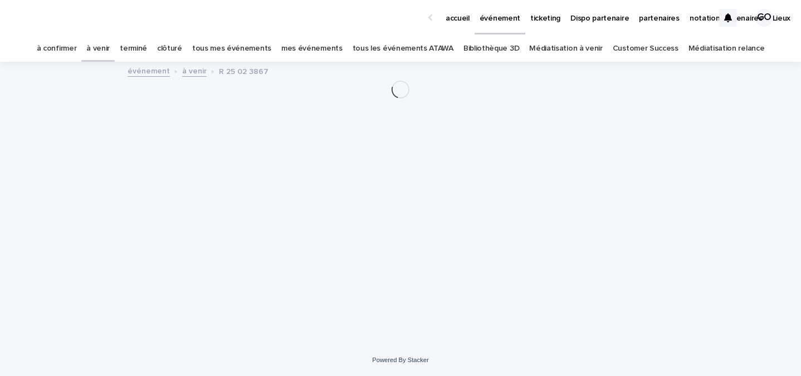 Image resolution: width=801 pixels, height=376 pixels. What do you see at coordinates (403, 48) in the screenshot?
I see `a: tous les événements ATAWA` at bounding box center [403, 48].